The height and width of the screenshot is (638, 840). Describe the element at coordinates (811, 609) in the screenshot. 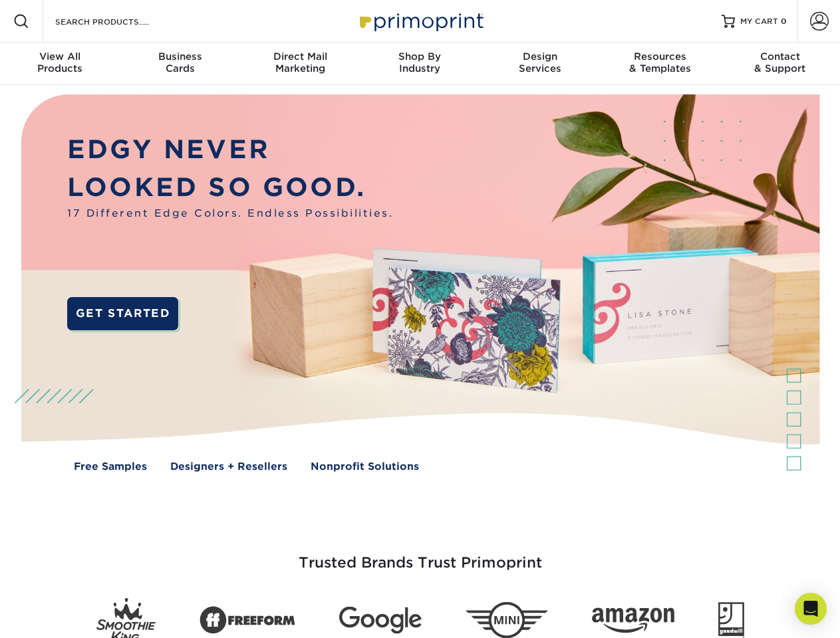

I see `div: Open Intercom Messenger` at that location.